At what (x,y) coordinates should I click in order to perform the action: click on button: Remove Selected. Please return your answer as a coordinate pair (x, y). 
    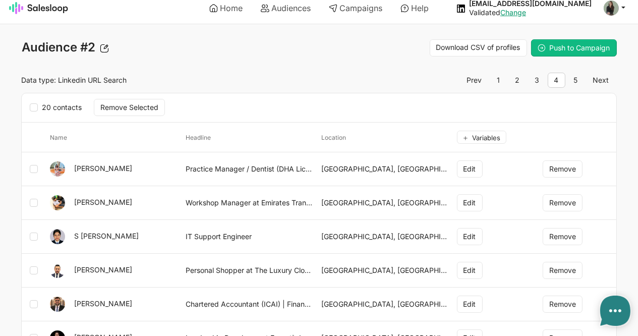
    Looking at the image, I should click on (129, 107).